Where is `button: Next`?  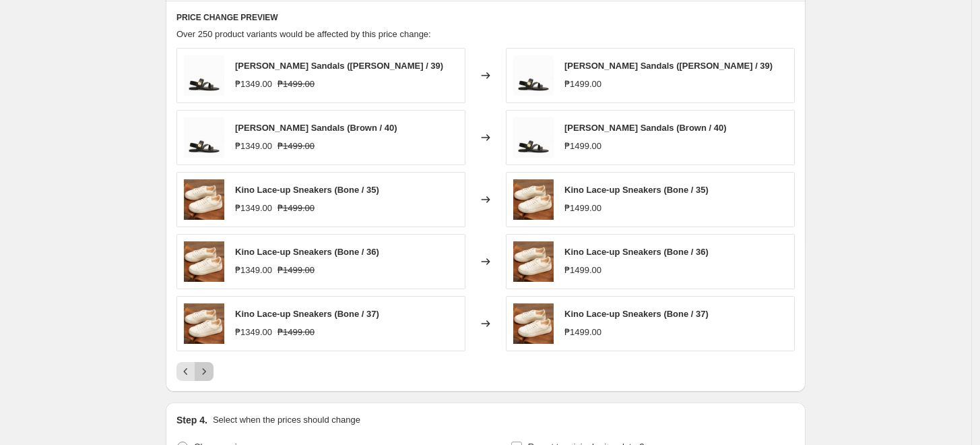
button: Next is located at coordinates (204, 372).